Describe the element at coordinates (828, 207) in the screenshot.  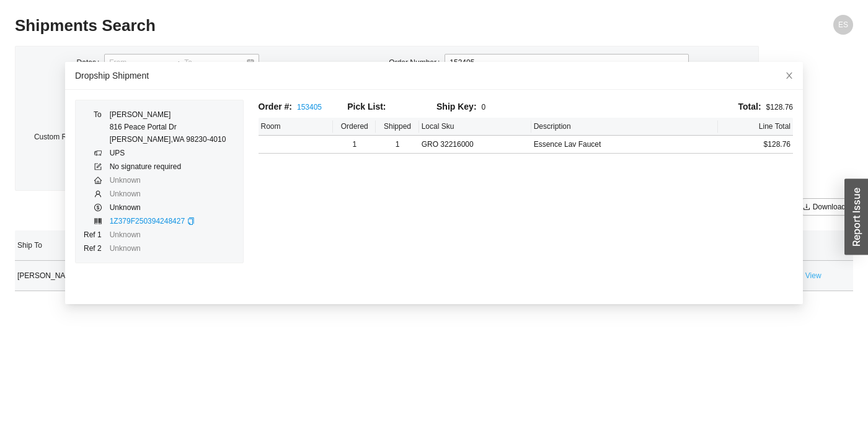
I see `span: Download` at that location.